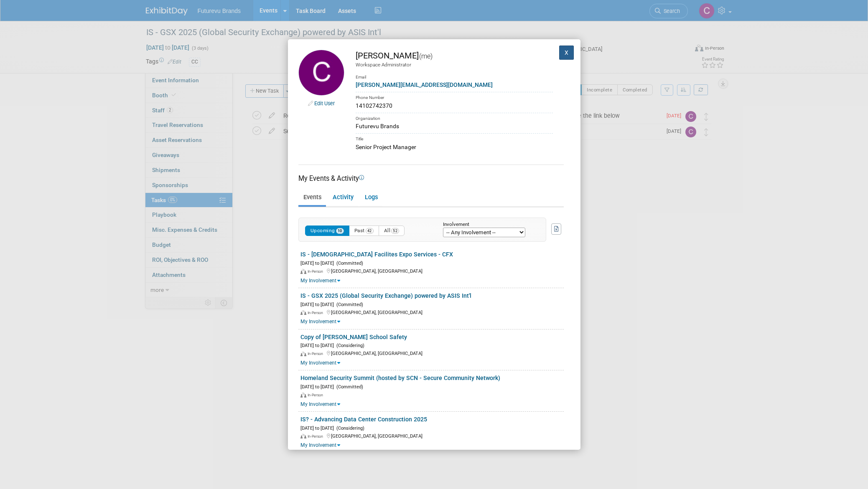 Image resolution: width=868 pixels, height=489 pixels. Describe the element at coordinates (454, 147) in the screenshot. I see `div: Senior Project Manager` at that location.